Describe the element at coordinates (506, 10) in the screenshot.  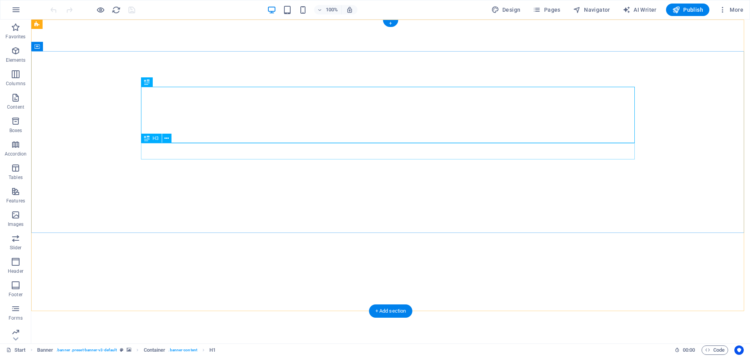
I see `span: Design` at that location.